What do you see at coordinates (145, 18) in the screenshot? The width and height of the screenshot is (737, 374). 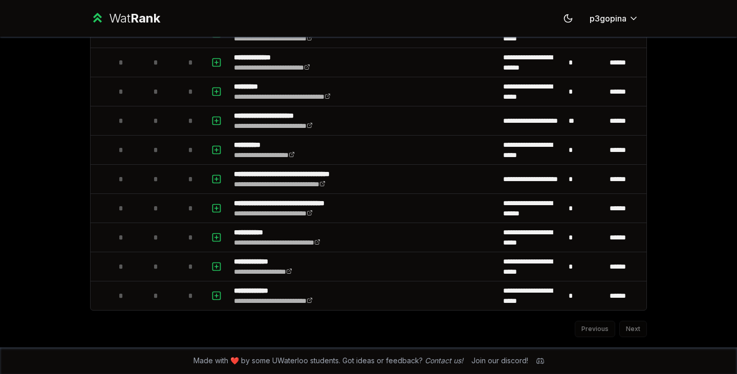 I see `span: Rank` at bounding box center [145, 18].